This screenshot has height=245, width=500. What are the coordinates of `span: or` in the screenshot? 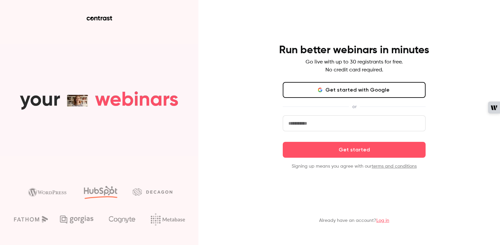 It's located at (354, 107).